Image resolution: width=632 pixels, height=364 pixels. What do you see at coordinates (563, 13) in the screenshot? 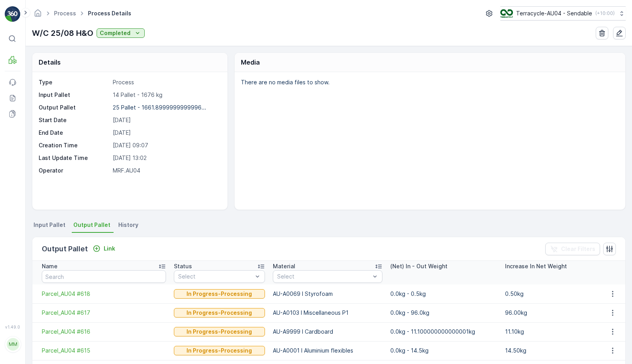
I see `button: Terracycle-AU04 - Sendable(+10:00)` at bounding box center [563, 13].